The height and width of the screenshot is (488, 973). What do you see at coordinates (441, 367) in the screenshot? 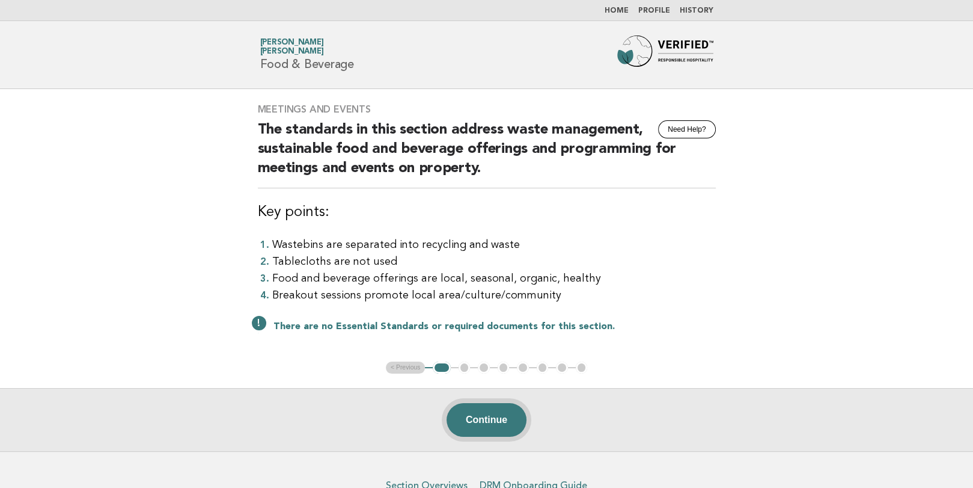
I see `button: 1` at bounding box center [441, 367].